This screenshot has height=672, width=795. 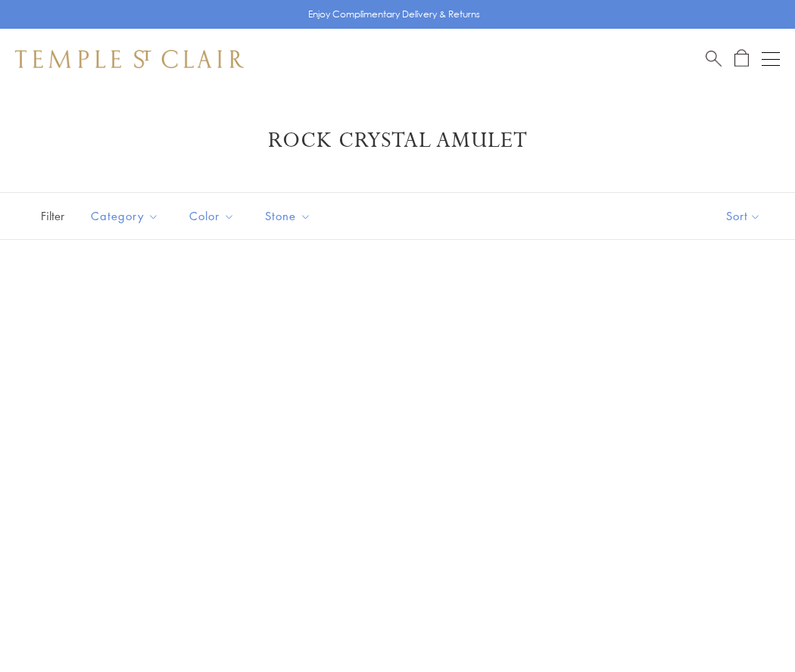 What do you see at coordinates (394, 14) in the screenshot?
I see `p: Enjoy Complimentary Delivery & Returns` at bounding box center [394, 14].